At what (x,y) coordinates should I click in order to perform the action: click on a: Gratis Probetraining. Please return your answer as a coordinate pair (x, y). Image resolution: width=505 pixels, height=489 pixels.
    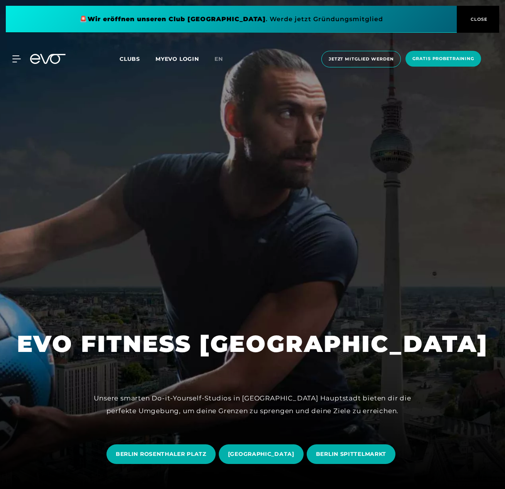
    Looking at the image, I should click on (443, 59).